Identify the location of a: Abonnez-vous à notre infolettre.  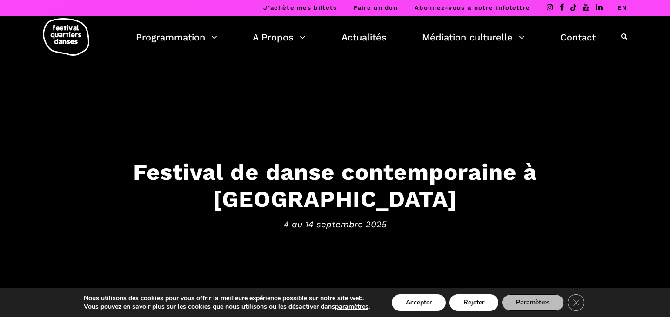
(472, 7).